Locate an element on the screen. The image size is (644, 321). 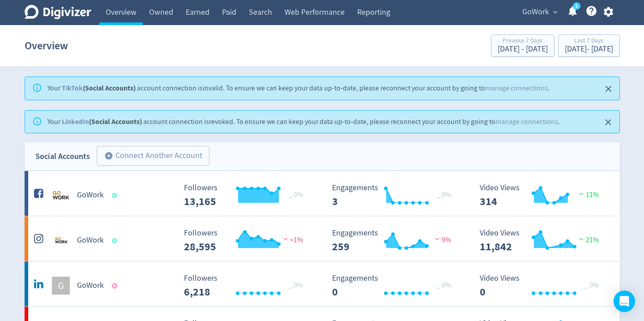
a: TikTok is located at coordinates (72, 88).